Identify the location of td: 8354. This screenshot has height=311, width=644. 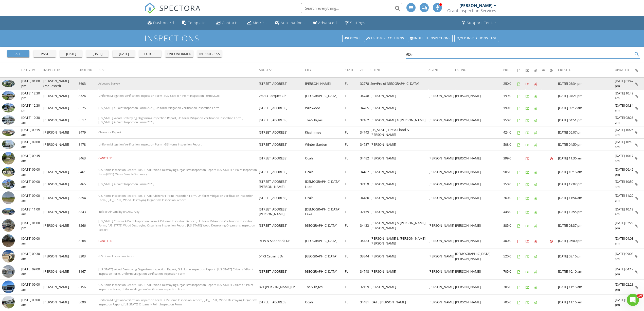
(89, 198).